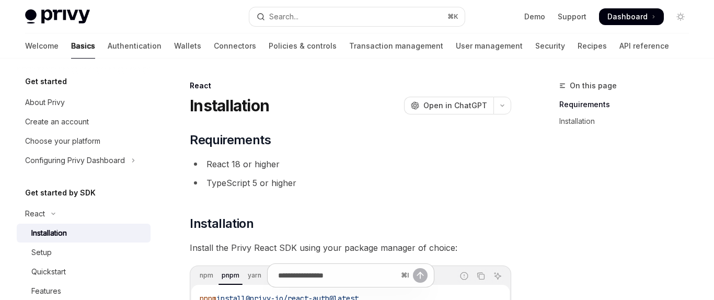 The width and height of the screenshot is (714, 300). Describe the element at coordinates (221, 224) in the screenshot. I see `span: Installation` at that location.